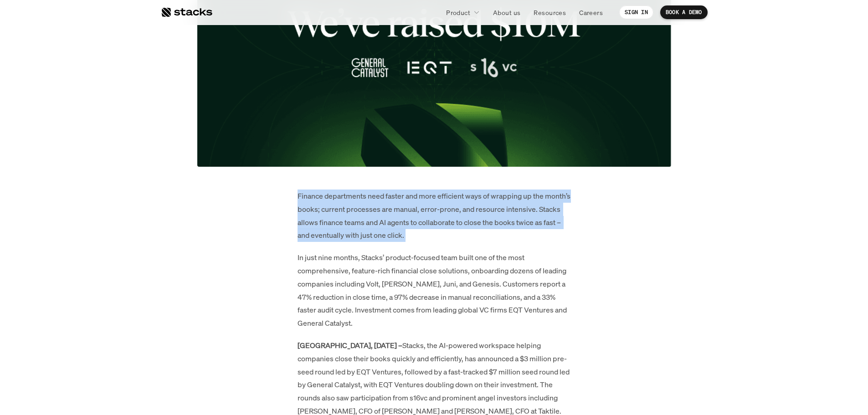  Describe the element at coordinates (636, 12) in the screenshot. I see `p: SIGN IN` at that location.